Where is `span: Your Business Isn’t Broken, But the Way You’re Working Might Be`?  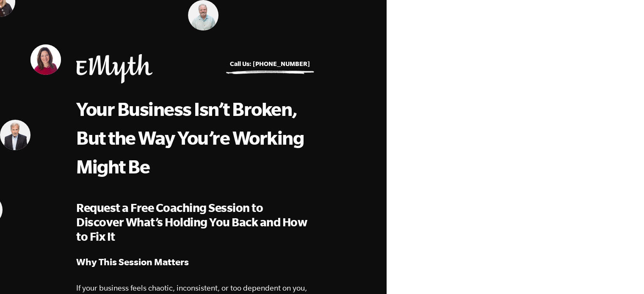 span: Your Business Isn’t Broken, But the Way You’re Working Might Be is located at coordinates (190, 138).